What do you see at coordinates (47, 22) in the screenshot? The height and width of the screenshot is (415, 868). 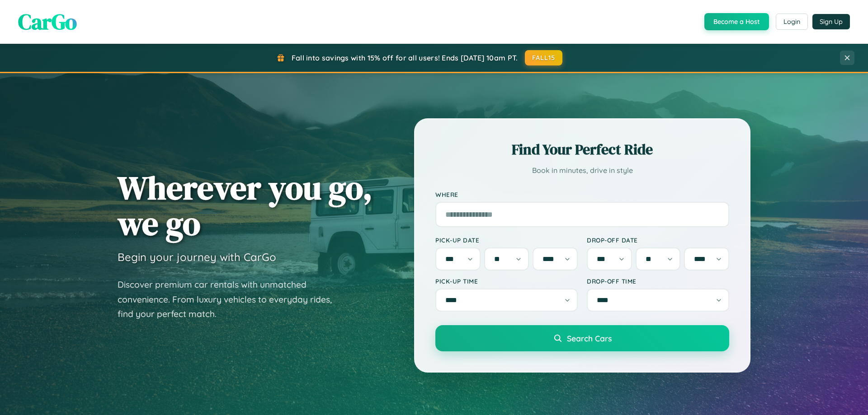 I see `span: CarGo` at bounding box center [47, 22].